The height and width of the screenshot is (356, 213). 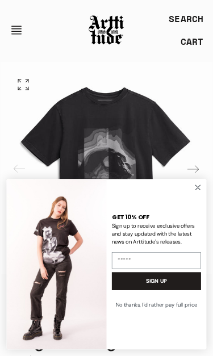 I want to click on button: No thanks, I'd rather pay full price, so click(x=156, y=305).